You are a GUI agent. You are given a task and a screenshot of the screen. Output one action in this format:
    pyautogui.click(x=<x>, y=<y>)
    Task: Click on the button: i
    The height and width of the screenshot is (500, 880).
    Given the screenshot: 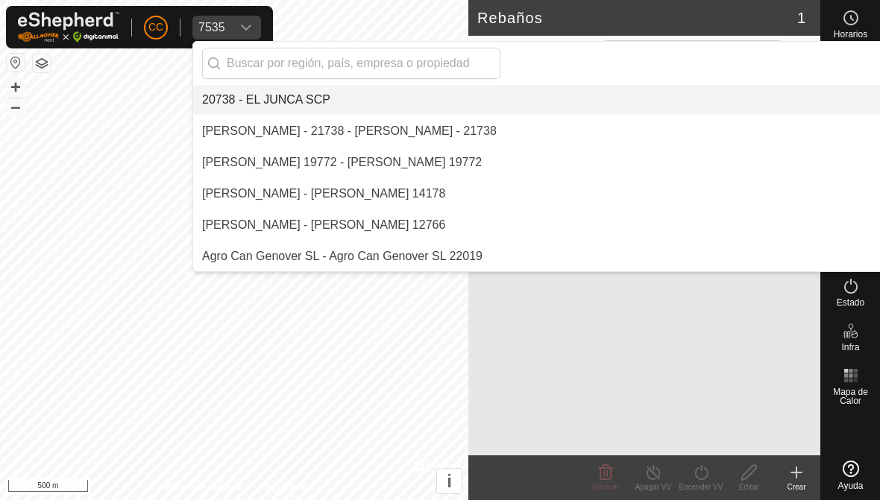 What is the action you would take?
    pyautogui.click(x=449, y=481)
    